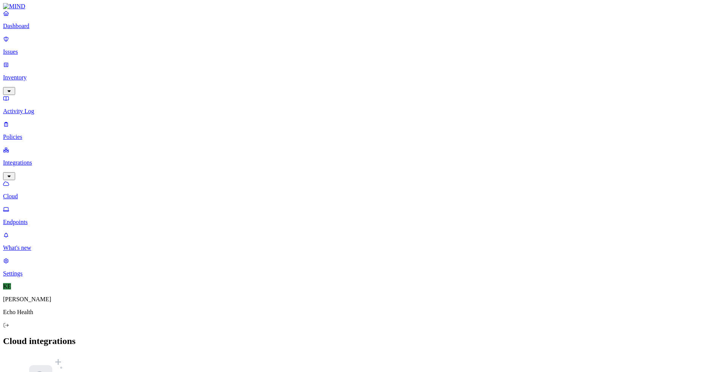 Image resolution: width=720 pixels, height=372 pixels. Describe the element at coordinates (360, 163) in the screenshot. I see `p: Integrations` at that location.